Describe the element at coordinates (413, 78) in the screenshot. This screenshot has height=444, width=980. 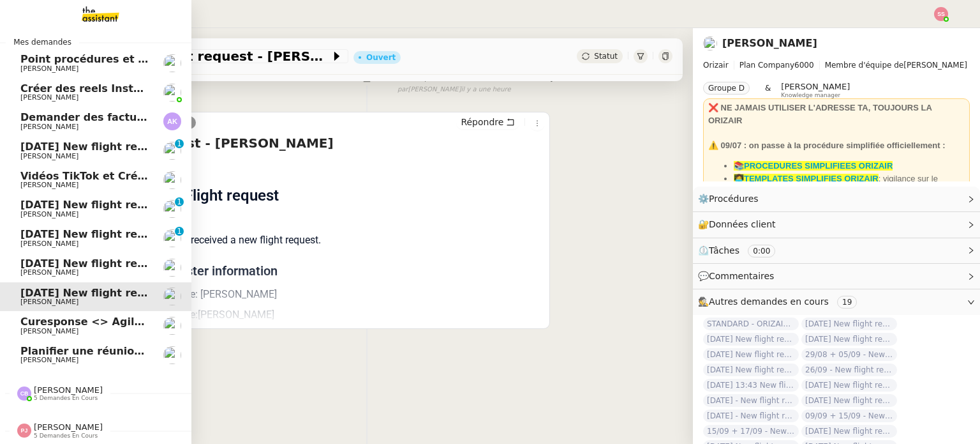
I see `span: Le champ` at that location.